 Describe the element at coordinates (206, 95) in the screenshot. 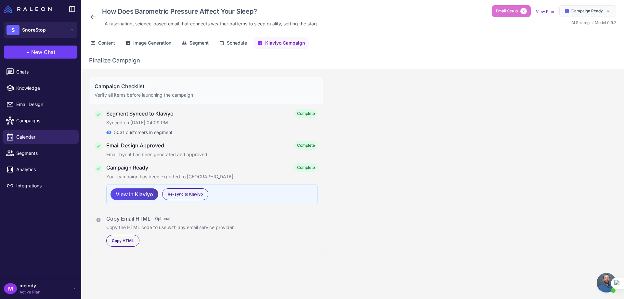

I see `p: Verify all items before launching the campaign` at that location.